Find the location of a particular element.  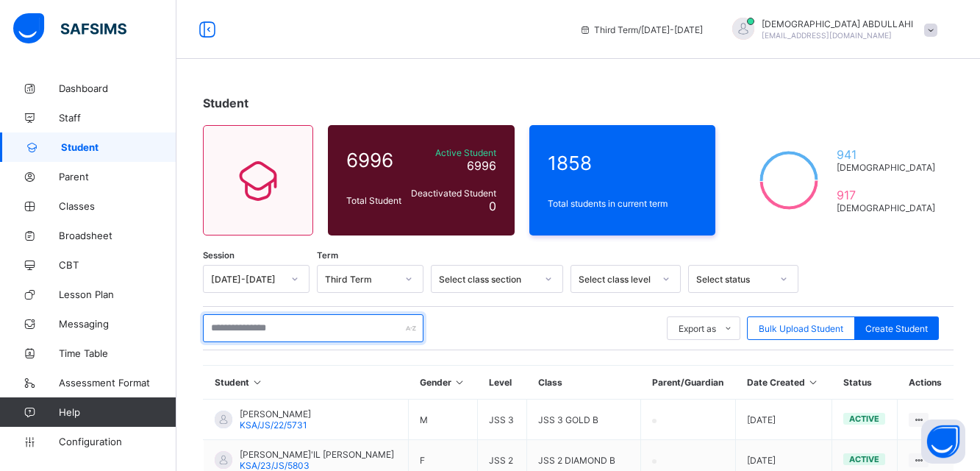

img: safsims is located at coordinates (70, 28).